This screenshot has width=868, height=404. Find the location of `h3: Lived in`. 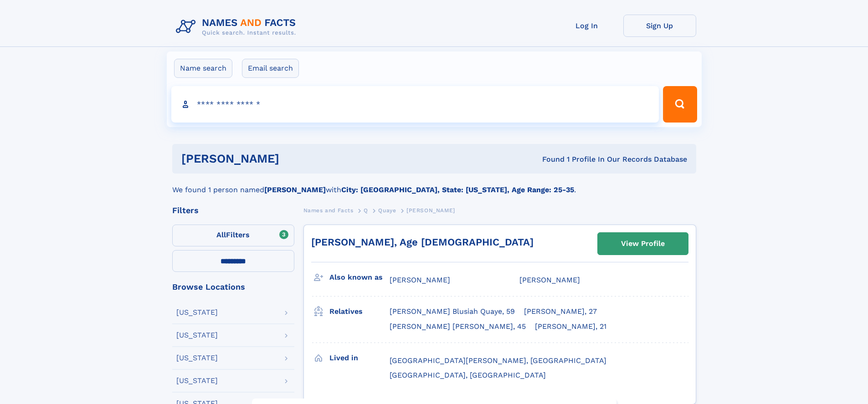

h3: Lived in is located at coordinates (360, 358).